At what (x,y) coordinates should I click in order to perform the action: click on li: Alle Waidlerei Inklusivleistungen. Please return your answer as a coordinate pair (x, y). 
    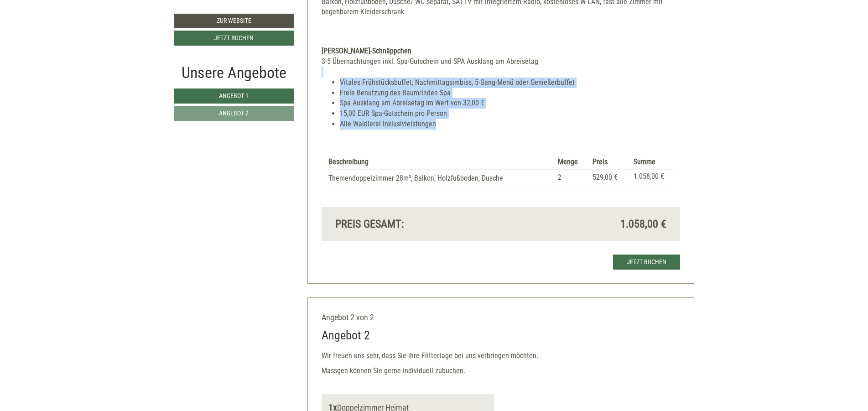
    Looking at the image, I should click on (510, 124).